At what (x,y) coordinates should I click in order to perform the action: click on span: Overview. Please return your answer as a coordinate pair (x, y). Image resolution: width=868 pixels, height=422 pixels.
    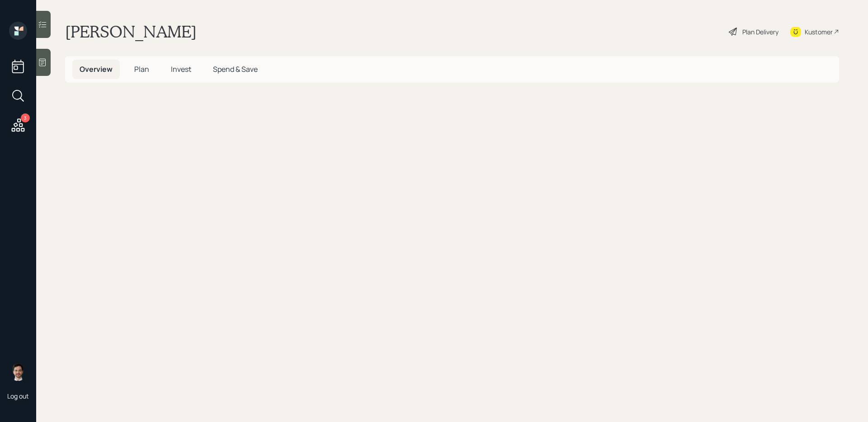
    Looking at the image, I should click on (96, 69).